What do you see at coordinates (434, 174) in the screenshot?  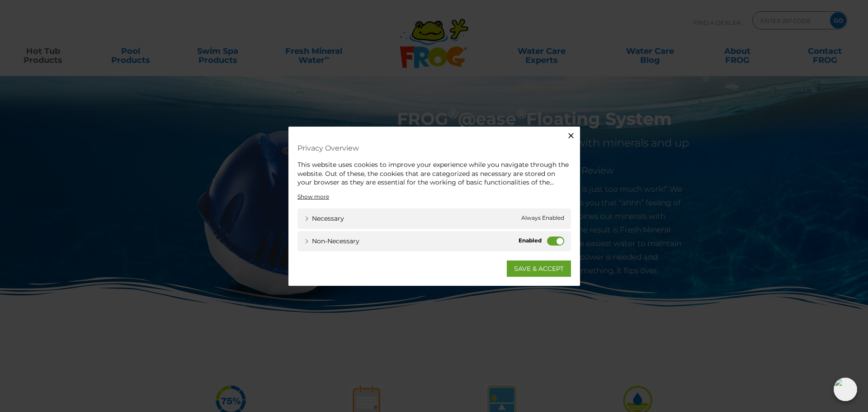 I see `div: This website uses cookies to improve your experience while you navigate through the website. Out ...` at bounding box center [434, 174].